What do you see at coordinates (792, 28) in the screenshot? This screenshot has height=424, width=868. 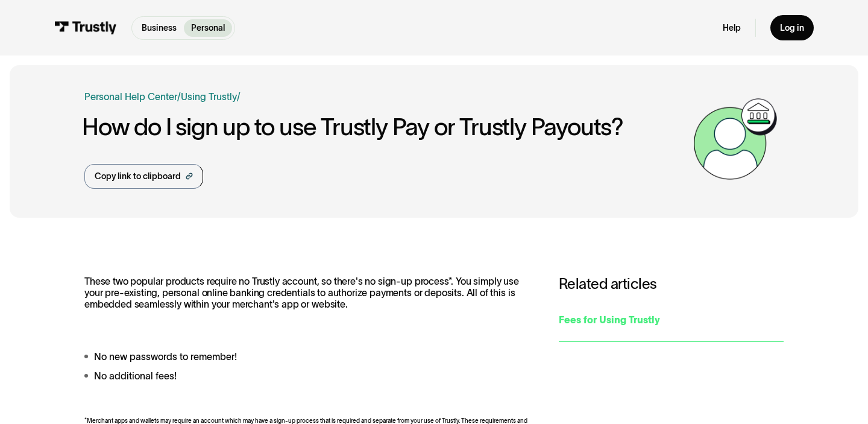 I see `div: Log in` at bounding box center [792, 28].